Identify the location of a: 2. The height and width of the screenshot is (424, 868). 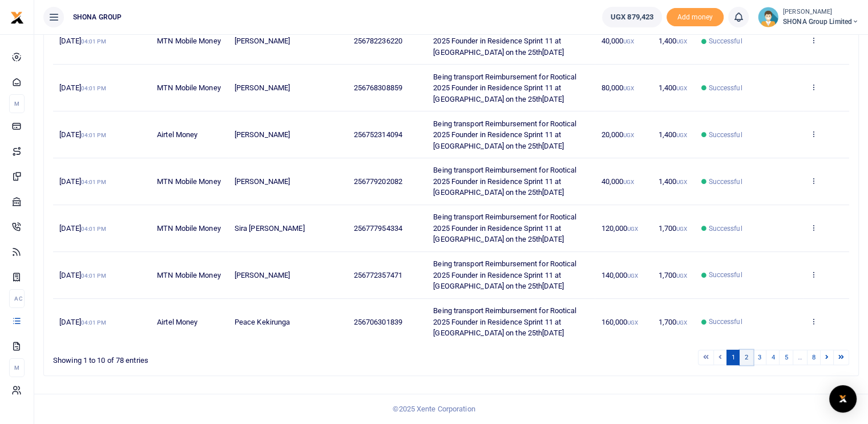
(747, 357).